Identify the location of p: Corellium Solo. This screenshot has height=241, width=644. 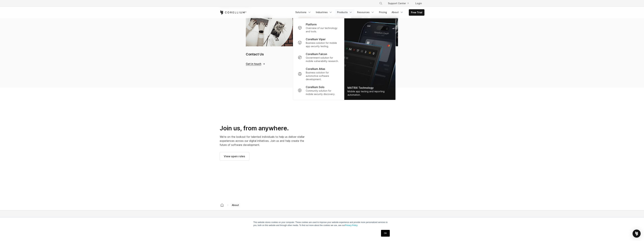
(315, 87).